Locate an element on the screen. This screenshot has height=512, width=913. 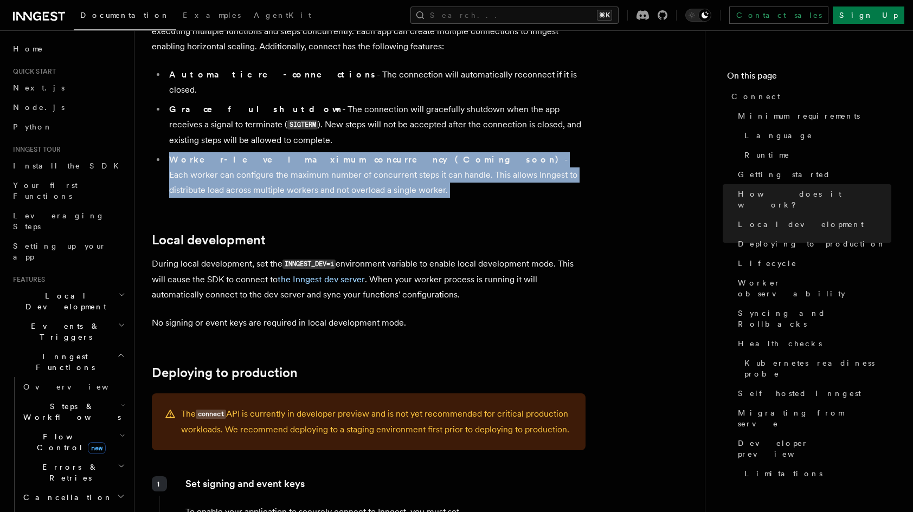
button: Inngest Functions is located at coordinates (68, 362).